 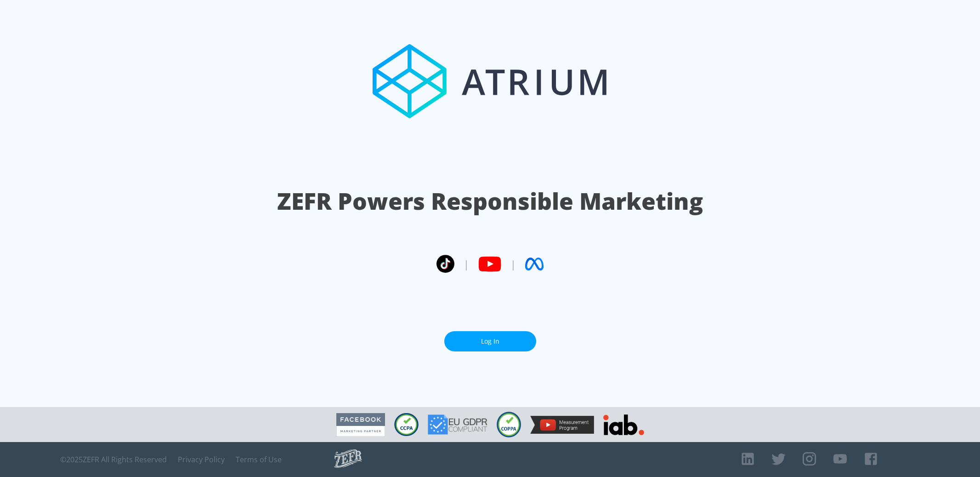 I want to click on a: Privacy Policy, so click(x=201, y=460).